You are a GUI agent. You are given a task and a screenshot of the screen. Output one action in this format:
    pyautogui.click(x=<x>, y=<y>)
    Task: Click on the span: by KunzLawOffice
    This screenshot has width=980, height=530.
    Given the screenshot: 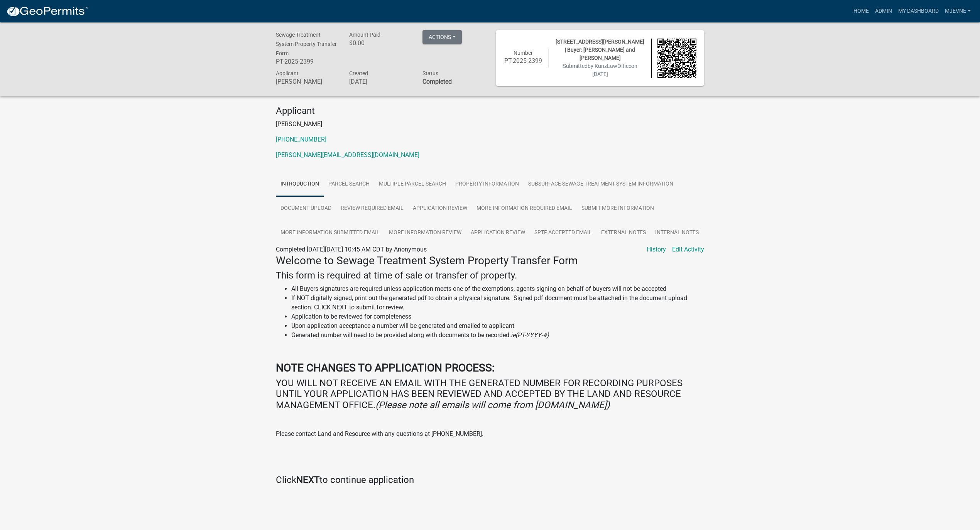 What is the action you would take?
    pyautogui.click(x=609, y=66)
    